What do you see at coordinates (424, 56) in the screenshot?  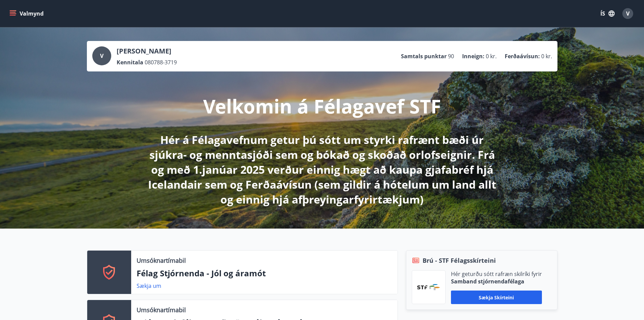 I see `p: Samtals punktar` at bounding box center [424, 56].